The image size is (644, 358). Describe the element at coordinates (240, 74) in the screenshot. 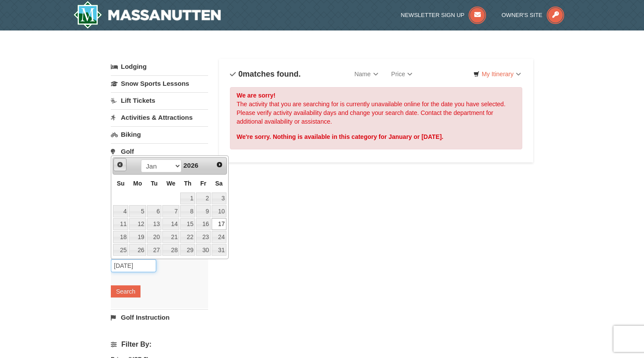

I see `span: 0` at that location.